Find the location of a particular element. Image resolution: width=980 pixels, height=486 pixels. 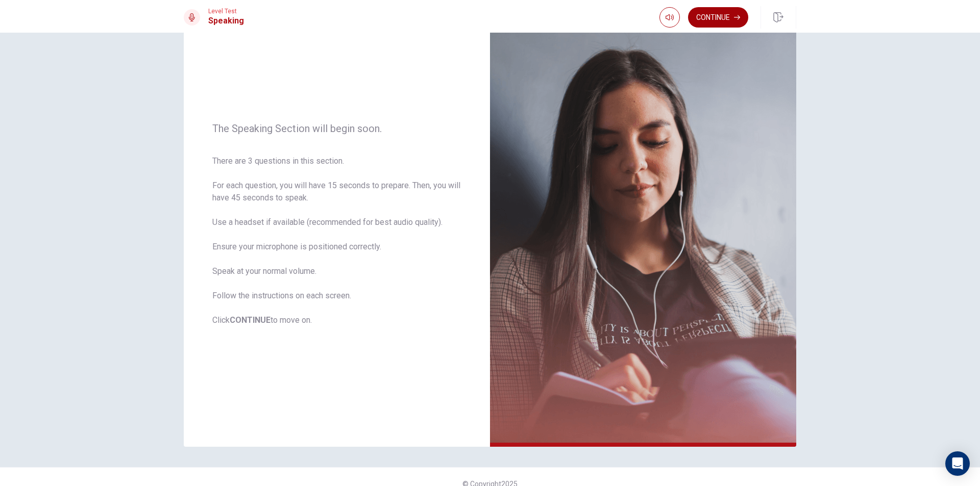

h1: Speaking is located at coordinates (226, 21).